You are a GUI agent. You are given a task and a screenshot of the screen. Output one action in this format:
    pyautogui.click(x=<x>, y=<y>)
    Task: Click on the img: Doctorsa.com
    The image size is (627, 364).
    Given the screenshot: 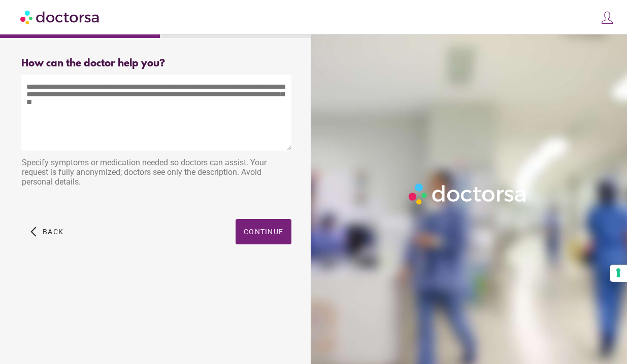 What is the action you would take?
    pyautogui.click(x=61, y=17)
    